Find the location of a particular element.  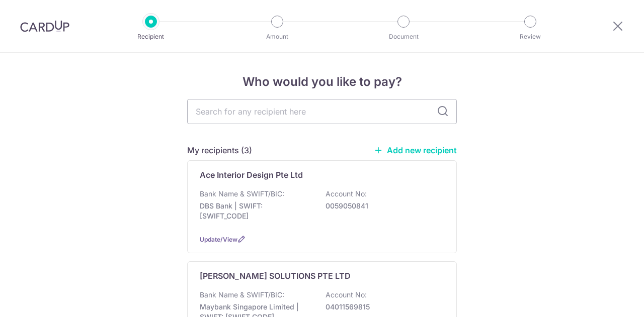

p: 04011569815 is located at coordinates (382, 307).